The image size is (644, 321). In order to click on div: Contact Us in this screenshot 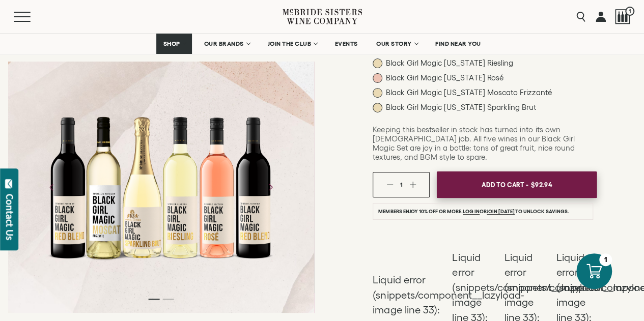, I will do `click(10, 217)`.